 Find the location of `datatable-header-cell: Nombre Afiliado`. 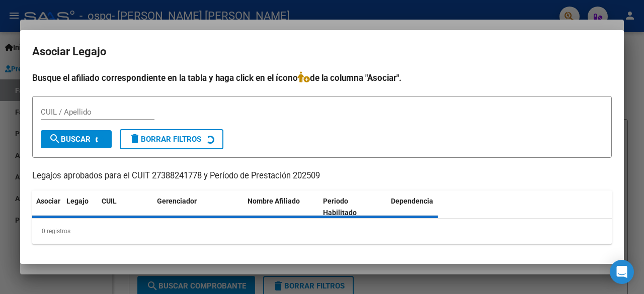

datatable-header-cell: Nombre Afiliado is located at coordinates (281, 207).